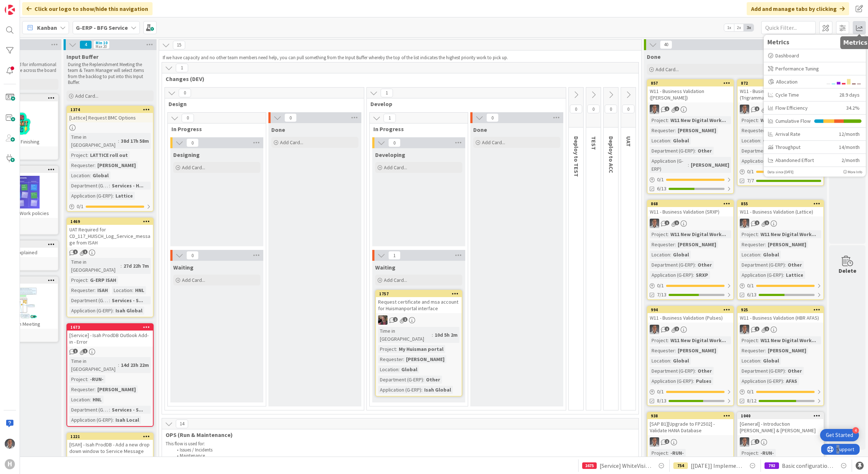  I want to click on div: W11 - Business Validation (SRXP), so click(690, 212).